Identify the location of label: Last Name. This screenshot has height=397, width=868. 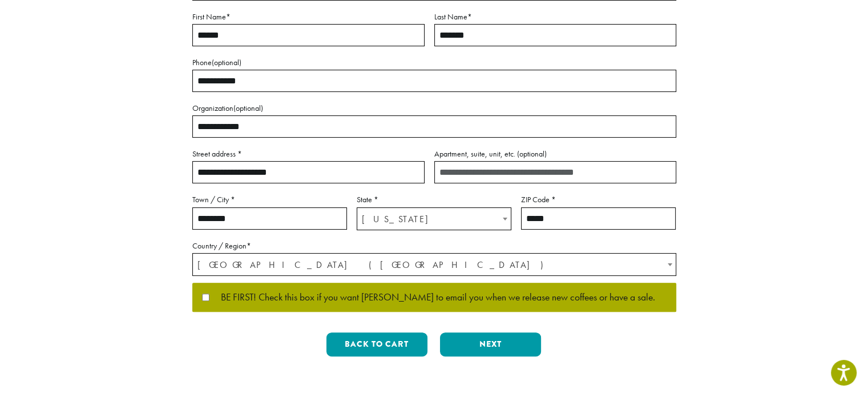
(556, 17).